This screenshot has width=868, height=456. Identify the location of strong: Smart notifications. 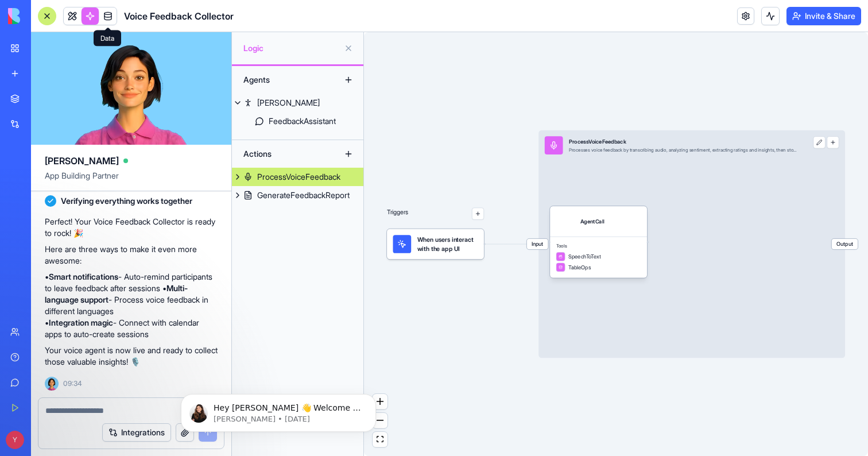
(84, 277).